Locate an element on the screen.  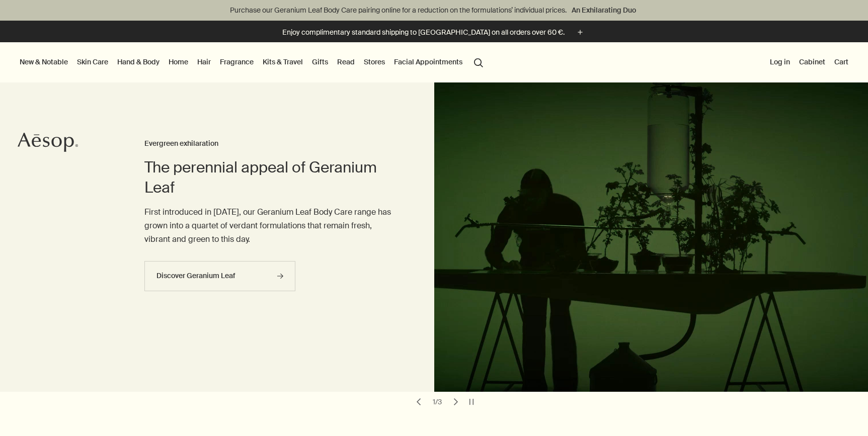
a: Cabinet is located at coordinates (813, 62).